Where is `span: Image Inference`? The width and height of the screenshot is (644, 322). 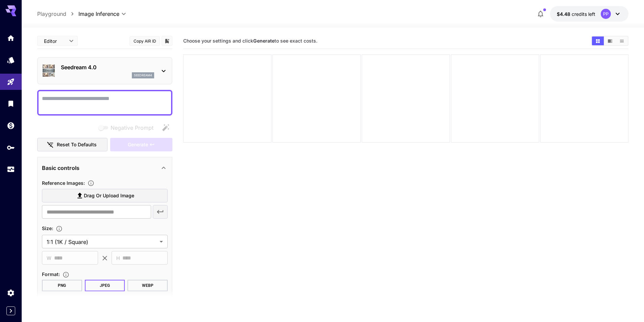 span: Image Inference is located at coordinates (99, 14).